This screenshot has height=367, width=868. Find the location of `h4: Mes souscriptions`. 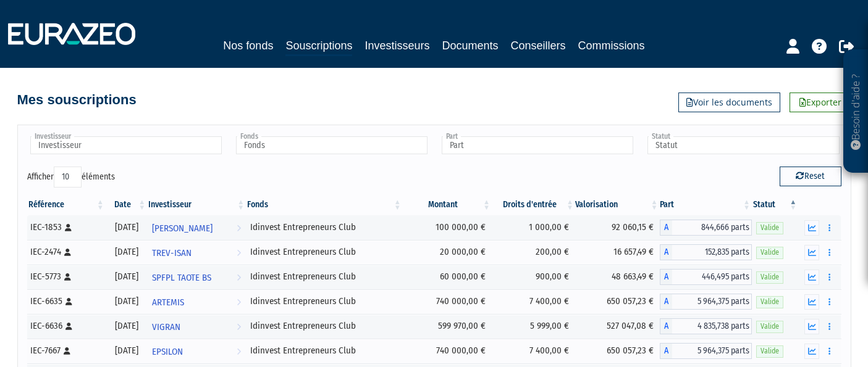

h4: Mes souscriptions is located at coordinates (76, 100).